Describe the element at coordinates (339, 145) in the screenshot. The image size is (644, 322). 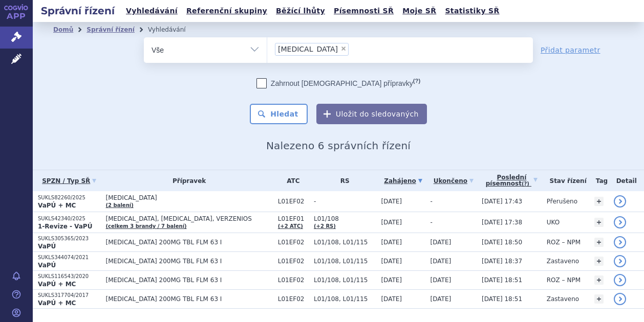
I see `span: Nalezeno 6 správních řízení` at that location.